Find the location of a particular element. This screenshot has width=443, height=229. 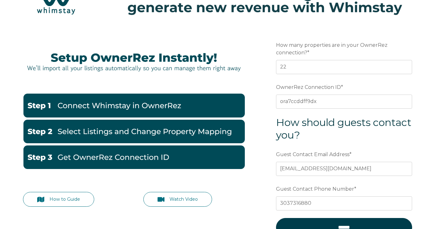

span: OwnerRez Connection ID is located at coordinates (308, 87).